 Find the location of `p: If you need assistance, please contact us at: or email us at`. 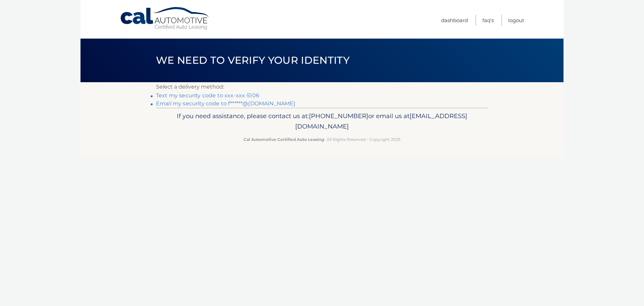

p: If you need assistance, please contact us at: or email us at is located at coordinates (322, 122).